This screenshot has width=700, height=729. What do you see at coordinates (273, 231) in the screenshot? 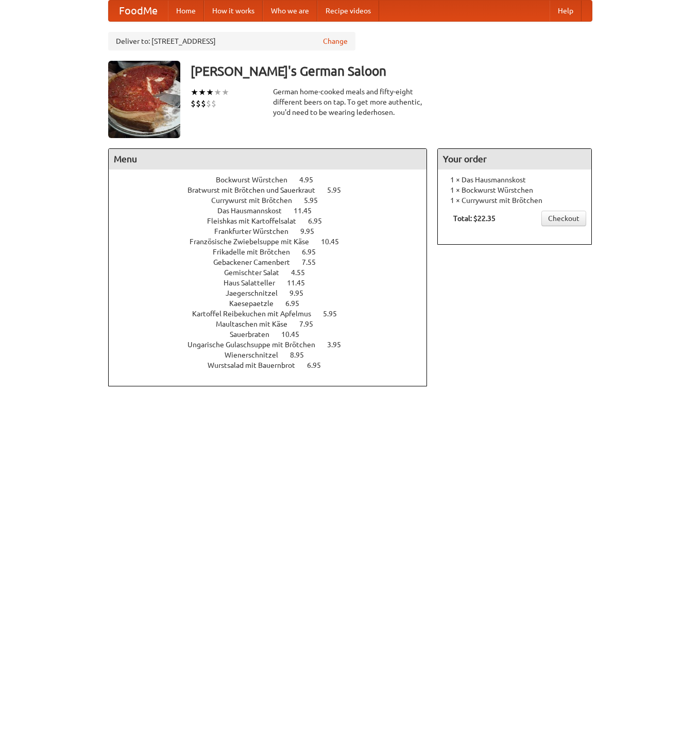
I see `a: Frankfurter Würstchen 9.95` at bounding box center [273, 231].